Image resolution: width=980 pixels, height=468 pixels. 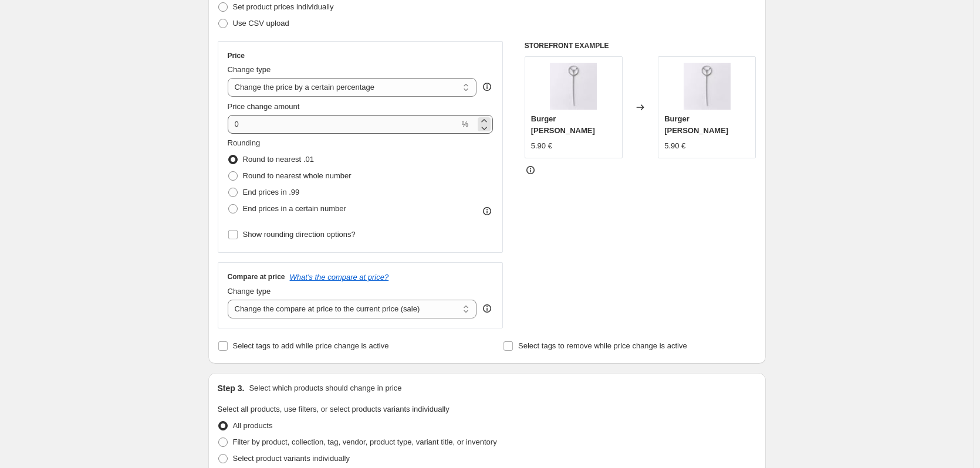 I want to click on input: -15, so click(x=343, y=124).